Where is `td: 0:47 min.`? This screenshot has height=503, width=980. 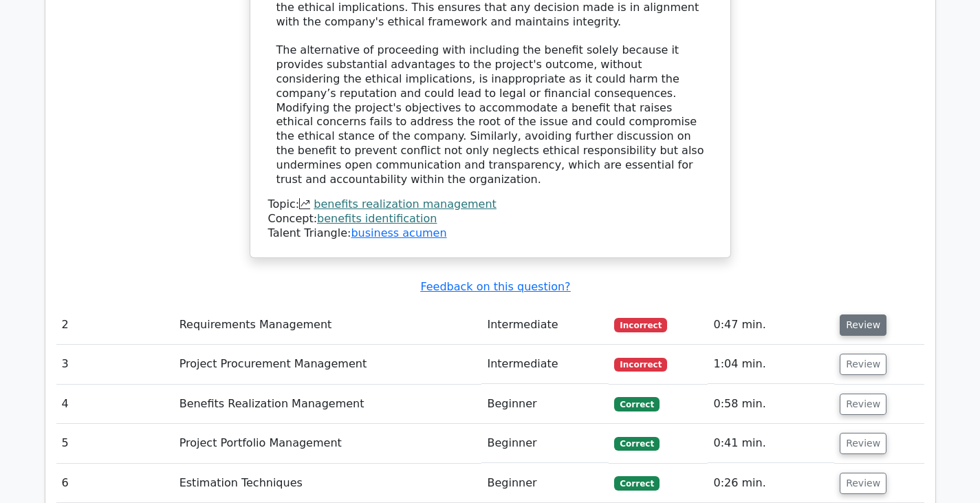
td: 0:47 min. is located at coordinates (770, 325).